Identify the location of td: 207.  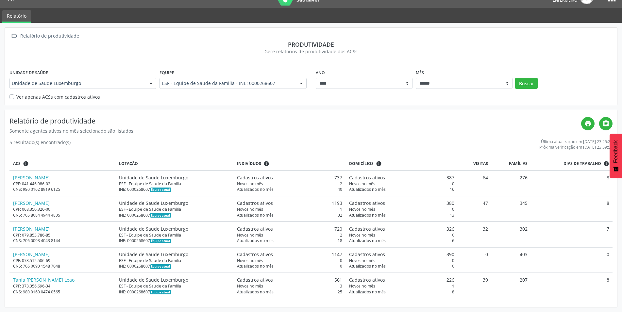
(511, 285).